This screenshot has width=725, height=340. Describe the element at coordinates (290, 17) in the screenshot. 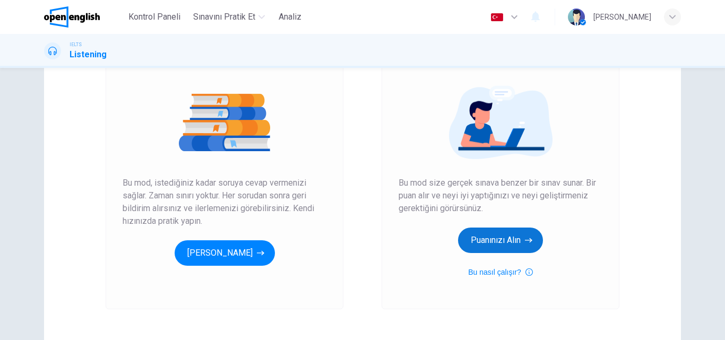

I see `button: Analiz` at that location.